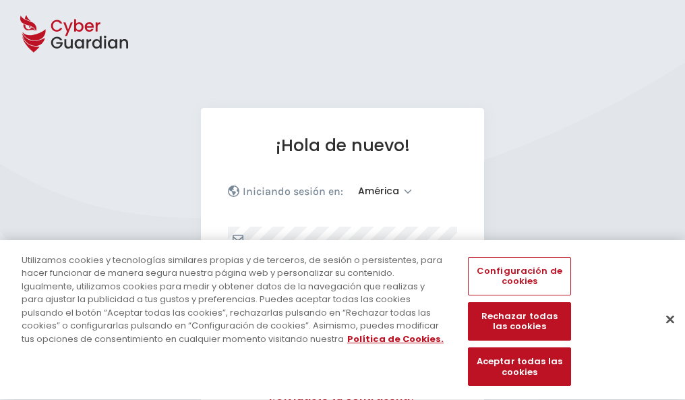  Describe the element at coordinates (293, 192) in the screenshot. I see `p: Iniciando sesión en:` at that location.